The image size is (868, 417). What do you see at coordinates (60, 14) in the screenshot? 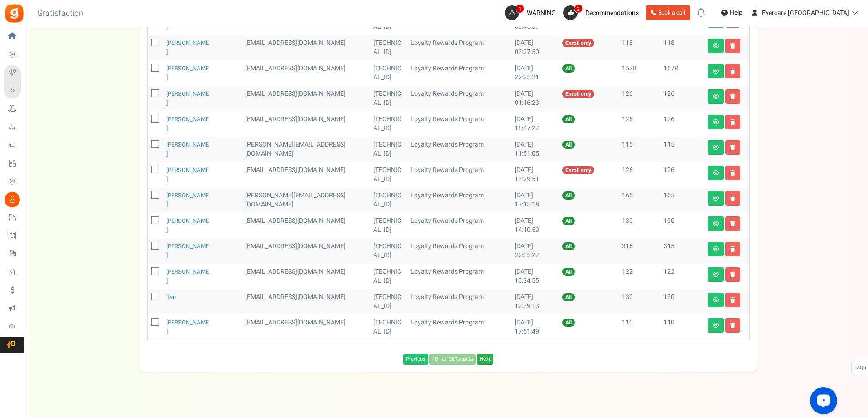
I see `h3: Gratisfaction` at bounding box center [60, 14].